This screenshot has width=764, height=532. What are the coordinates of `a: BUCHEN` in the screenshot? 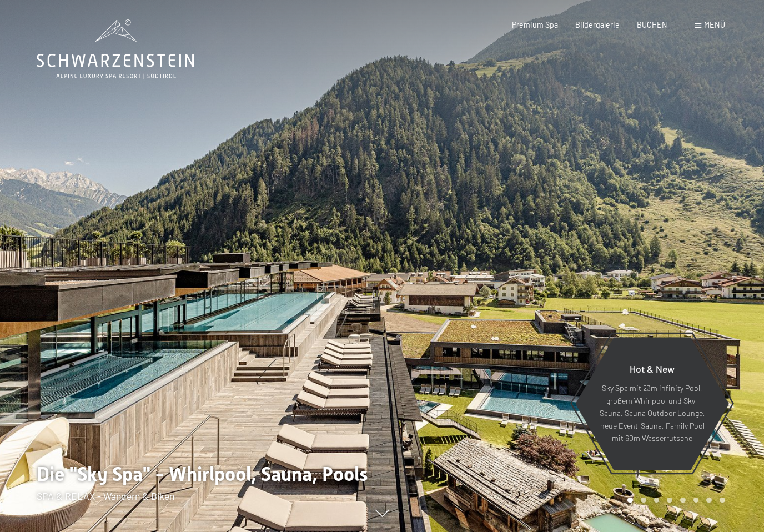 It's located at (652, 24).